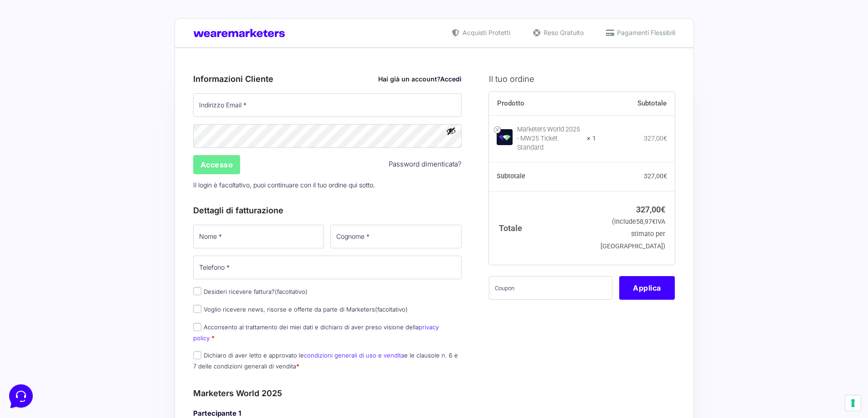 The height and width of the screenshot is (418, 868). Describe the element at coordinates (419, 79) in the screenshot. I see `div: Hai già un account?` at that location.